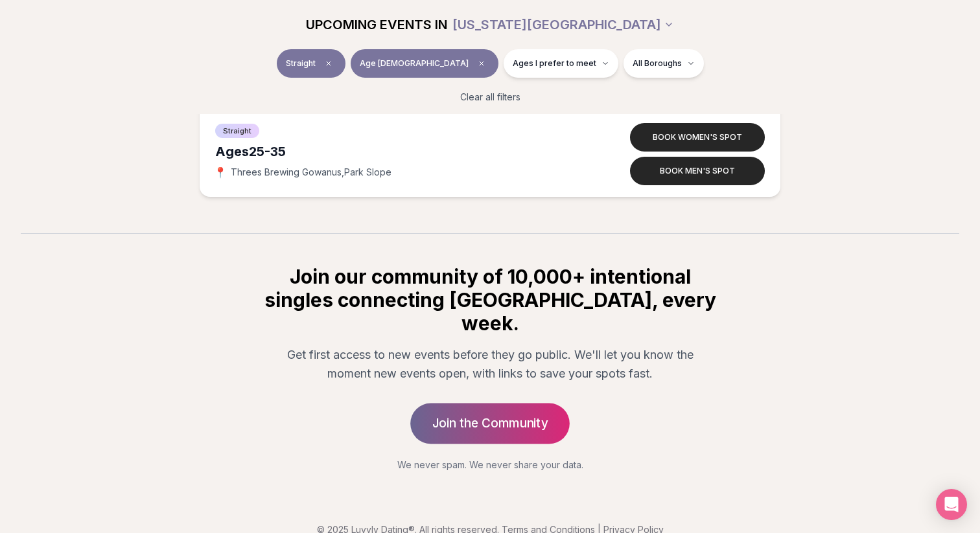 The image size is (980, 533). I want to click on p: We never spam. We never share your data., so click(490, 465).